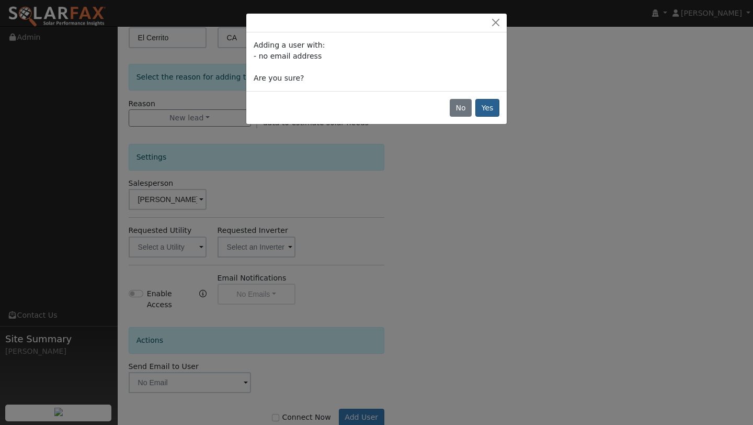  Describe the element at coordinates (488, 108) in the screenshot. I see `button: Yes` at that location.